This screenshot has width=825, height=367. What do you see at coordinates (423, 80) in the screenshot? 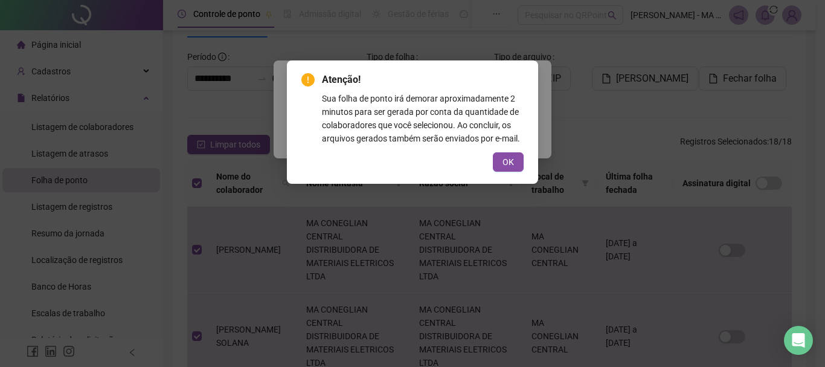
I see `span: Atenção!` at bounding box center [423, 80].